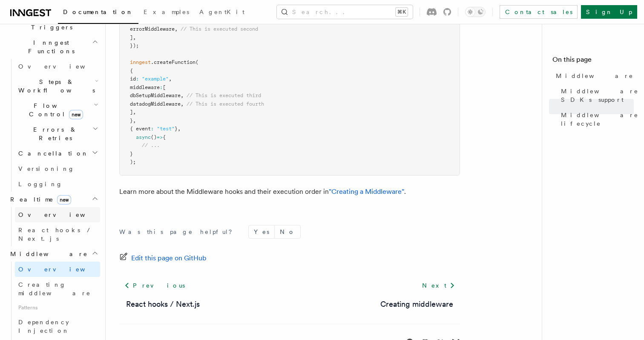  What do you see at coordinates (593, 76) in the screenshot?
I see `a: Middleware` at bounding box center [593, 76].